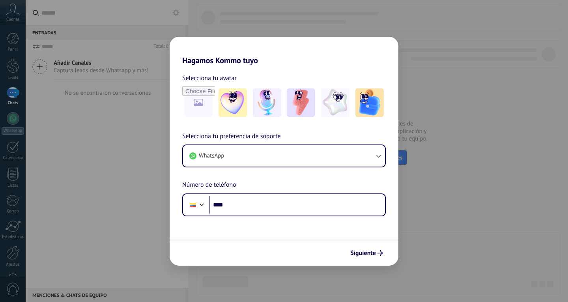 This screenshot has width=568, height=302. What do you see at coordinates (267, 103) in the screenshot?
I see `img: -2.jpeg` at bounding box center [267, 103].